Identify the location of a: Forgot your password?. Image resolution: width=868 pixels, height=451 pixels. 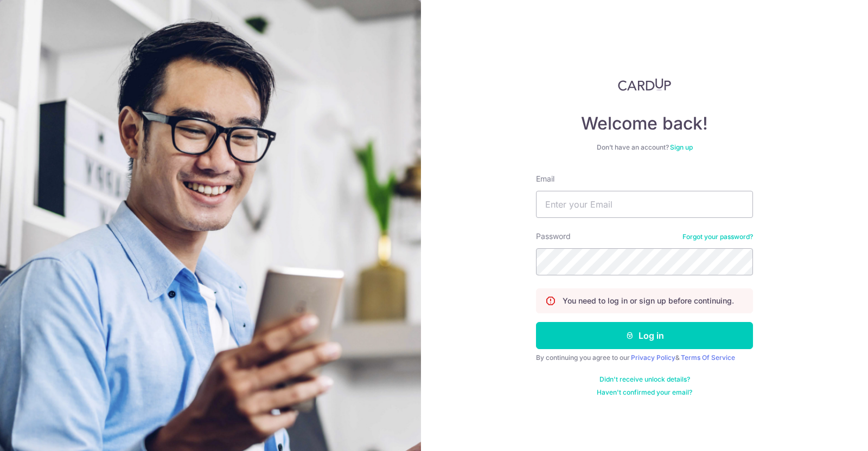
(718, 237).